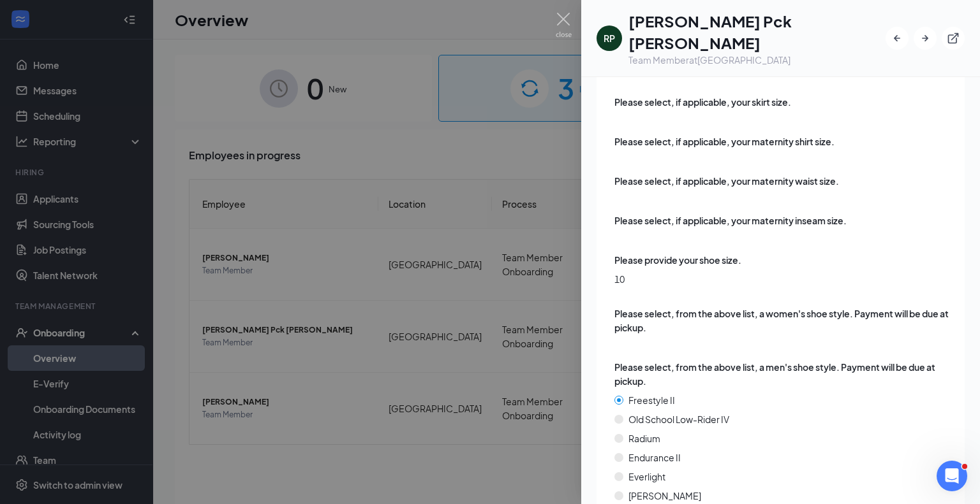 This screenshot has width=980, height=504. Describe the element at coordinates (678, 260) in the screenshot. I see `span: Please provide your shoe size.` at that location.